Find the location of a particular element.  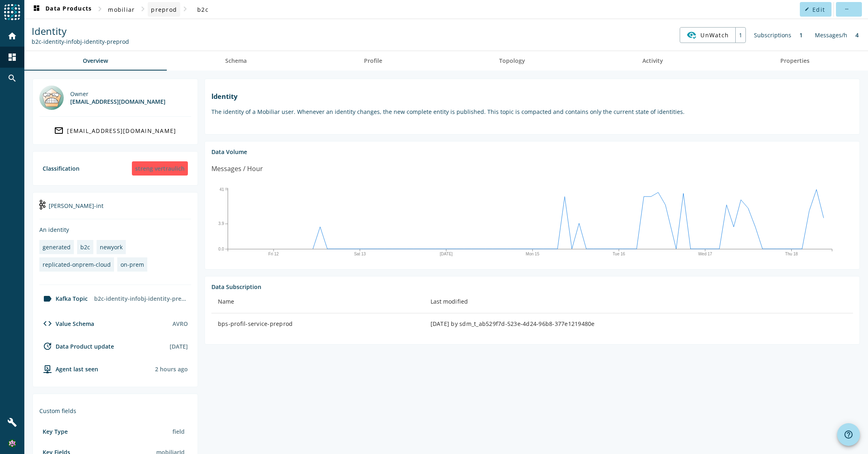

text: Fri 12 is located at coordinates (274, 254).